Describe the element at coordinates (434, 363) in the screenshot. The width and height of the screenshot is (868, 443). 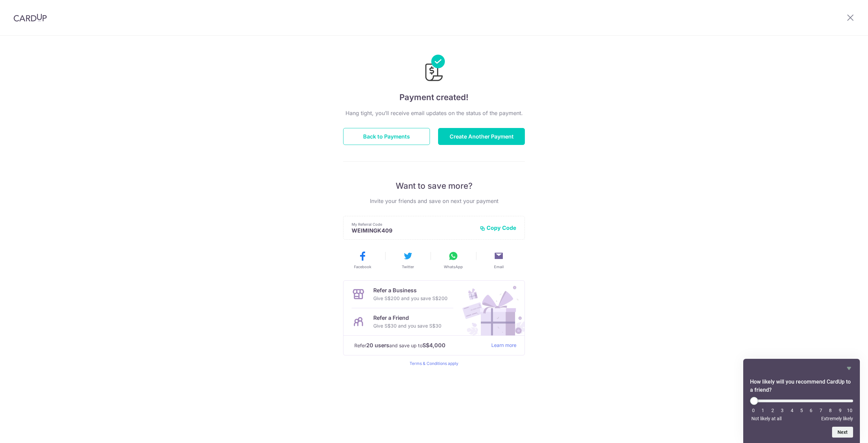
I see `a: Terms & Conditions apply` at that location.